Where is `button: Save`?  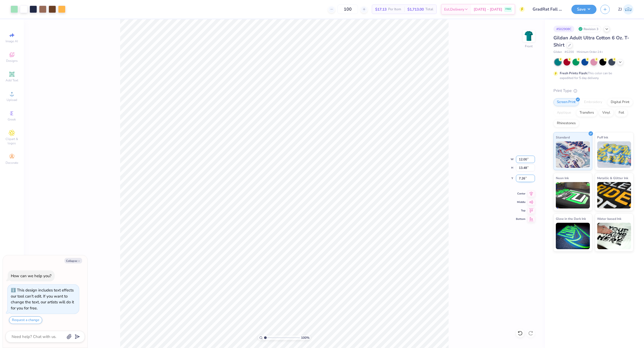 button: Save is located at coordinates (584, 9).